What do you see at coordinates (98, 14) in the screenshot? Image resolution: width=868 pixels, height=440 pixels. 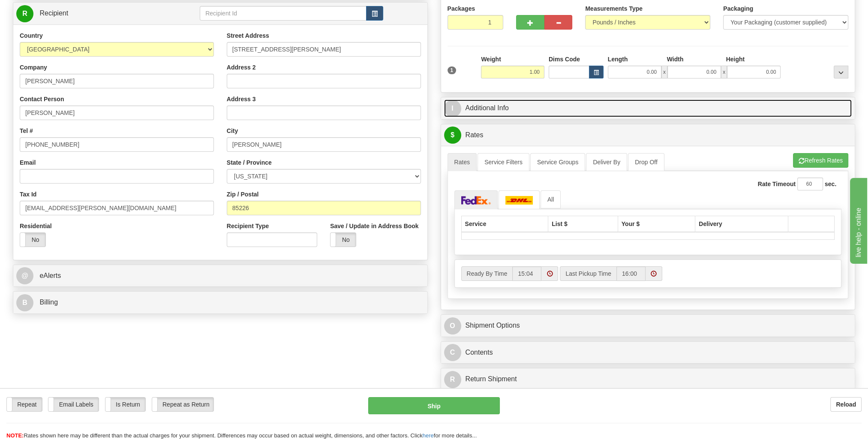 I see `a: R Recipient` at bounding box center [98, 14].